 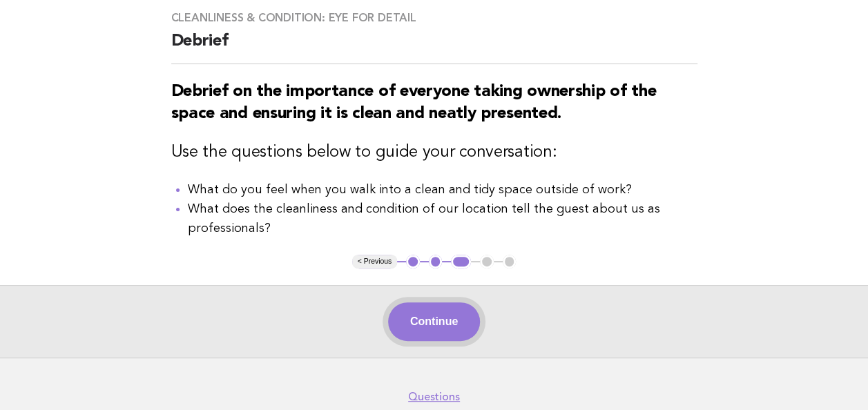 What do you see at coordinates (434, 397) in the screenshot?
I see `a: Questions` at bounding box center [434, 397].